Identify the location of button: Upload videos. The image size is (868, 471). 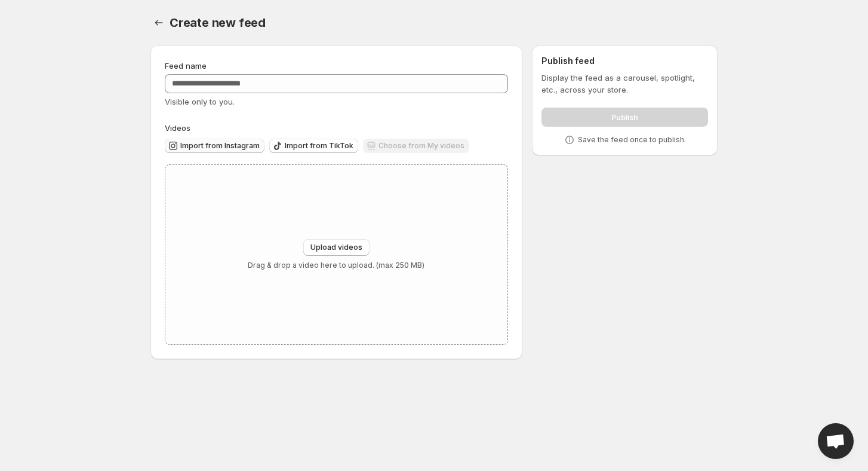
(337, 248).